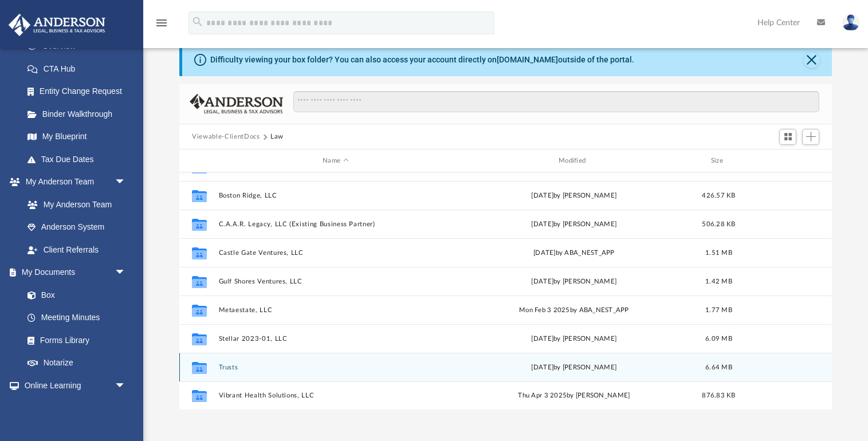 The image size is (868, 441). Describe the element at coordinates (56, 25) in the screenshot. I see `img: Anderson Advisors Platinum Portal` at that location.